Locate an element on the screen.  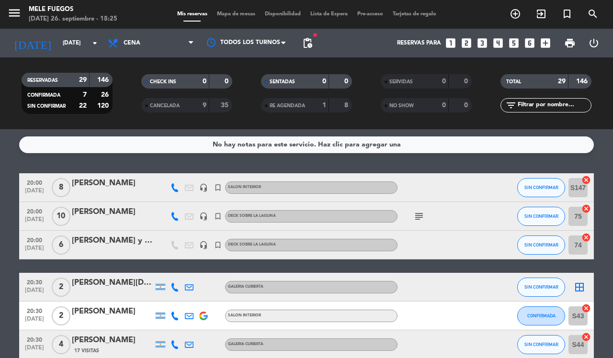
i: border_all is located at coordinates (580, 288).